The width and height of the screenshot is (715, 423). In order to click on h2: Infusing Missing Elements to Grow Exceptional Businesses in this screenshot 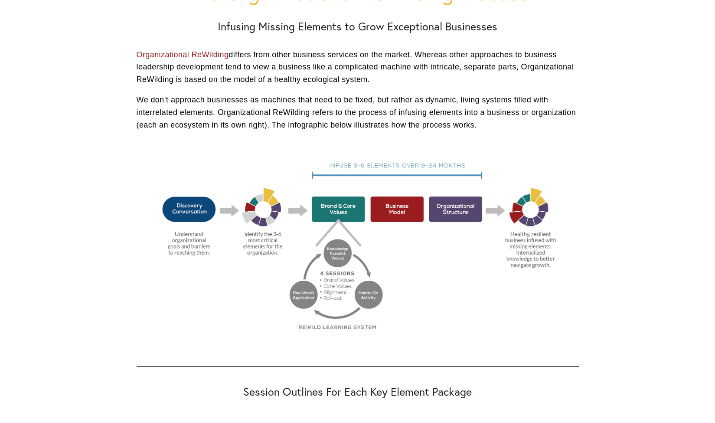, I will do `click(358, 26)`.